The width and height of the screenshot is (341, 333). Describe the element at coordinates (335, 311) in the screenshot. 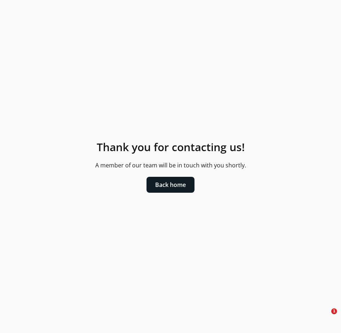

I see `span: 1` at that location.